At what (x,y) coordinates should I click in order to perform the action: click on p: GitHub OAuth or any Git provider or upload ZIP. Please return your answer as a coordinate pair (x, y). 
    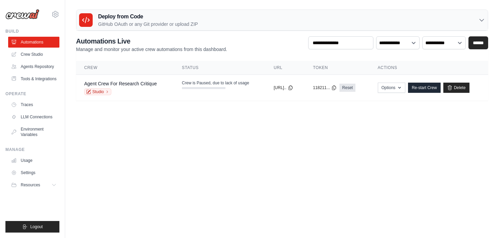
    Looking at the image, I should click on (148, 24).